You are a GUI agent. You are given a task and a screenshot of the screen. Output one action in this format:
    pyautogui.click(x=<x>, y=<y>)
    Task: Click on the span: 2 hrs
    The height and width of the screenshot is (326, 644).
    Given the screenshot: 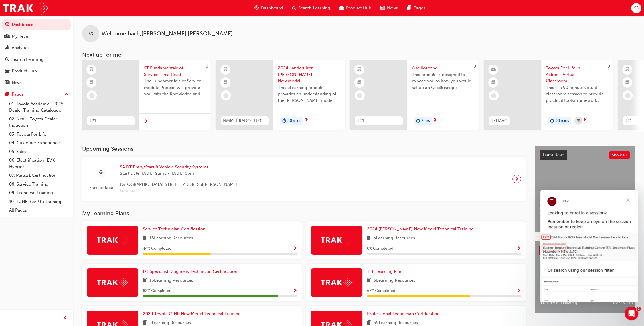 What is the action you would take?
    pyautogui.click(x=426, y=121)
    